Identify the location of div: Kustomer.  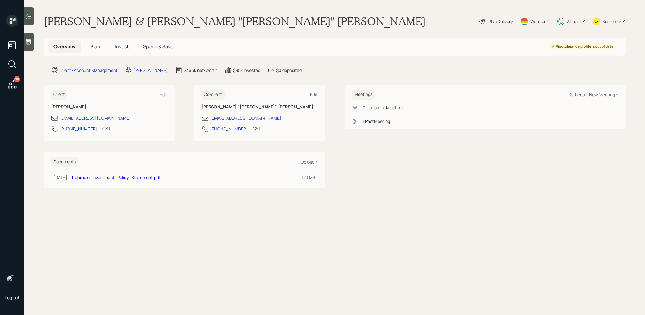
(611, 21).